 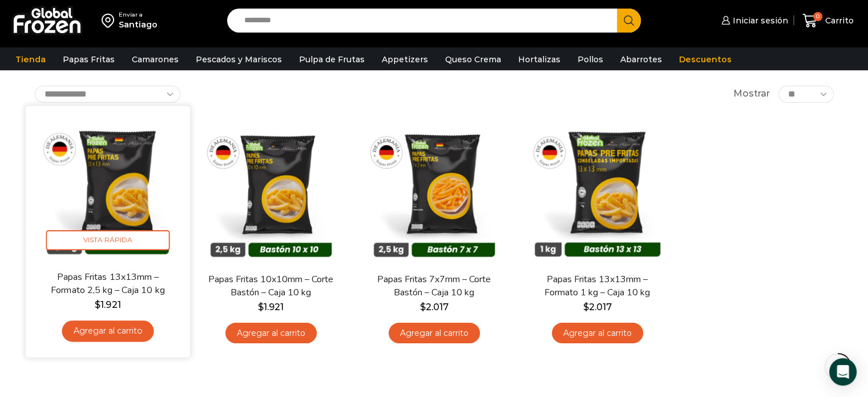 What do you see at coordinates (598, 333) in the screenshot?
I see `a: Agregar al carrito: “Papas Fritas 13x13mm - Formato 1 kg - Caja 10 kg”` at bounding box center [598, 333].